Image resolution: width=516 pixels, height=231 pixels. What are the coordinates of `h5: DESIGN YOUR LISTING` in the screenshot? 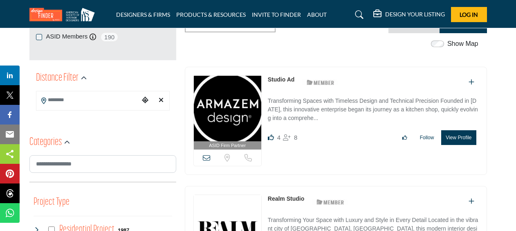 It's located at (415, 14).